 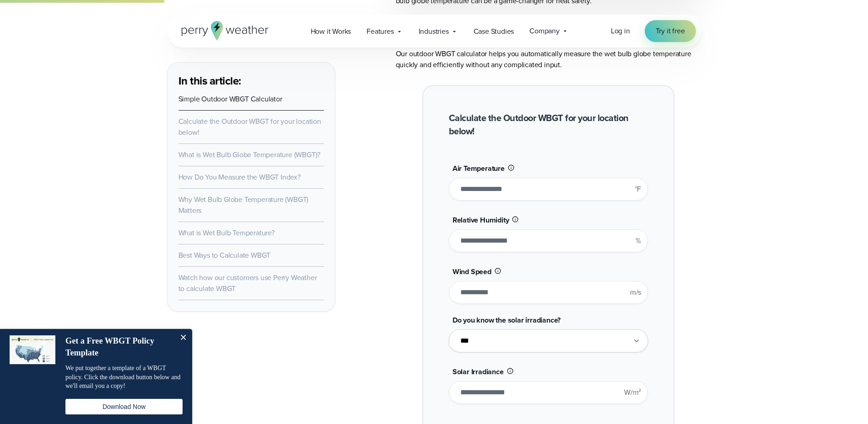 What do you see at coordinates (33, 349) in the screenshot?
I see `img: dialog featured image` at bounding box center [33, 349].